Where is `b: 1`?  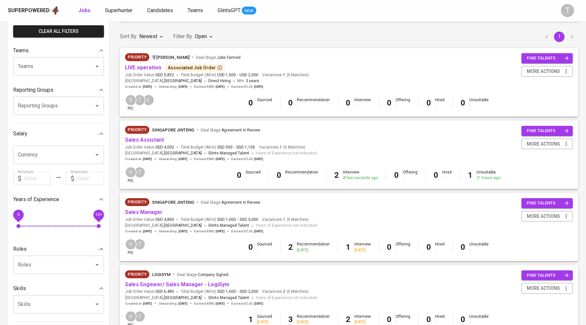 b: 1 is located at coordinates (251, 320).